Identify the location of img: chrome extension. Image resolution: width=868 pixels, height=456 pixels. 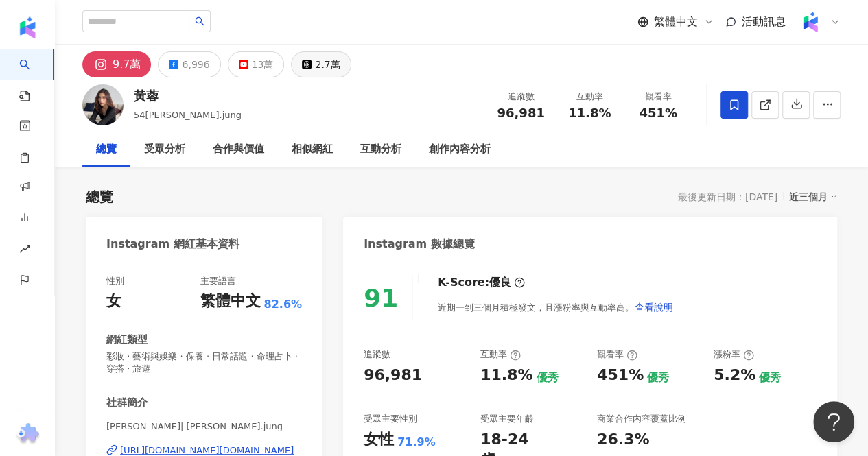
(28, 435).